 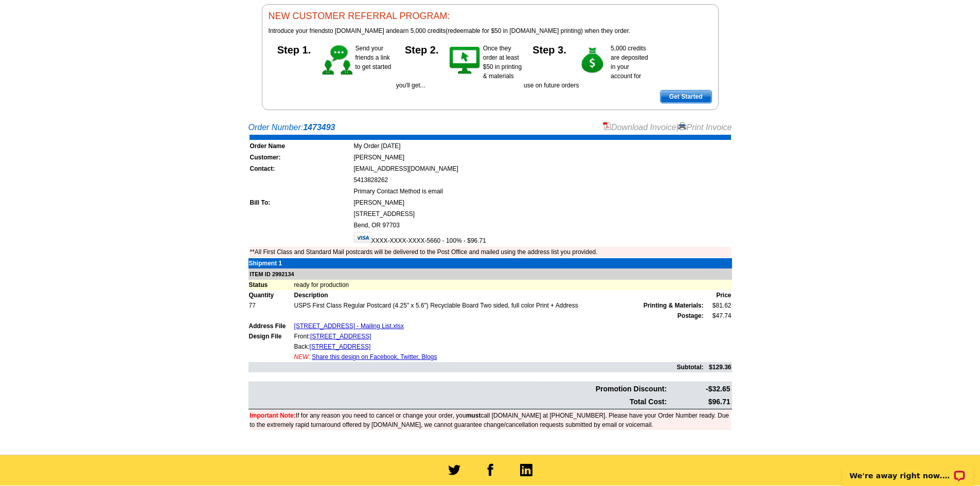 What do you see at coordinates (499, 336) in the screenshot?
I see `td: Front:` at bounding box center [499, 336].